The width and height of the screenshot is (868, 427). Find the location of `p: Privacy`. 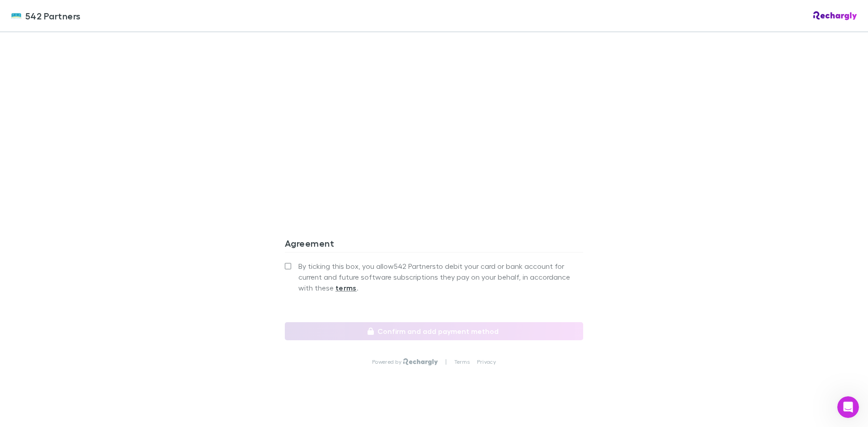

p: Privacy is located at coordinates (487, 362).